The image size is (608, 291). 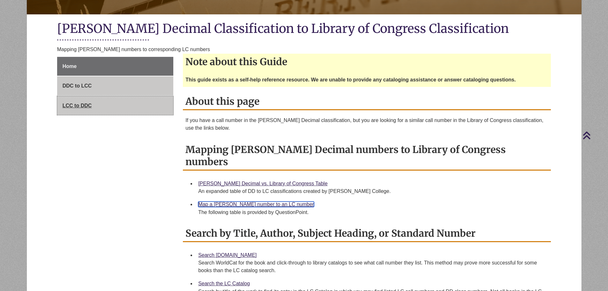 What do you see at coordinates (224, 283) in the screenshot?
I see `a: Search the LC Catalog` at bounding box center [224, 283].